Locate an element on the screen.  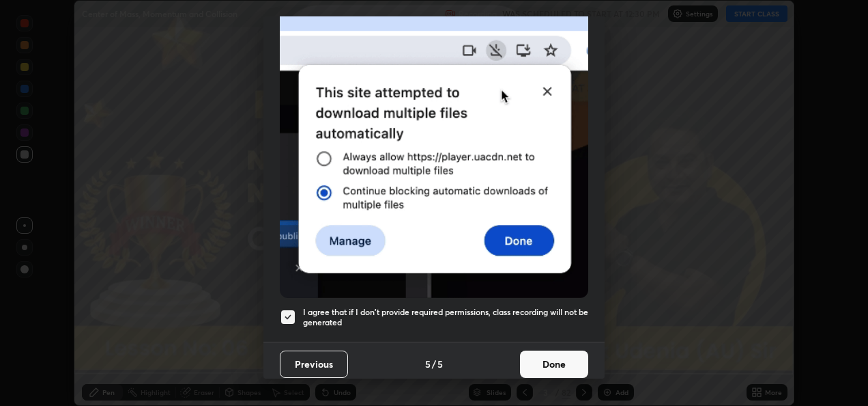
h5: I agree that if I don't provide required permissions, class recording will not be generated is located at coordinates (446, 317).